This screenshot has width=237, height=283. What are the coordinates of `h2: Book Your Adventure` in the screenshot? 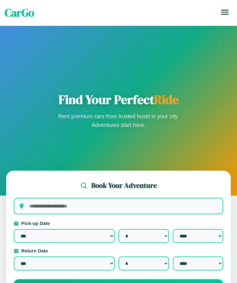 It's located at (124, 185).